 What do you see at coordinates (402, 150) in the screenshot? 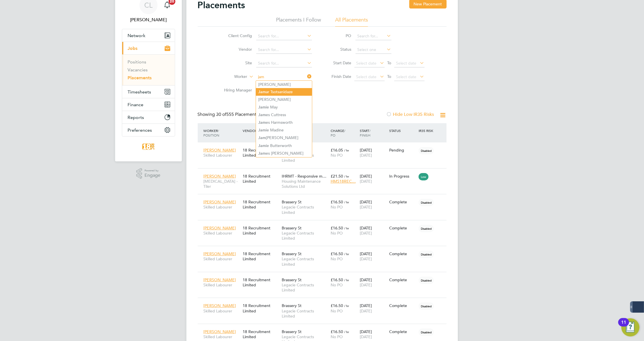
I see `div: Pending` at bounding box center [402, 150].